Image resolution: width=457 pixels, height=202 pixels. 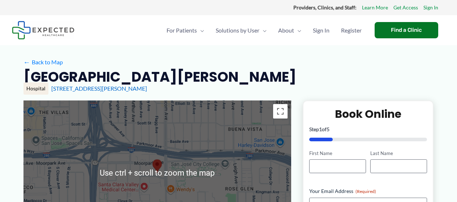 I want to click on span: Solutions by User, so click(x=237, y=30).